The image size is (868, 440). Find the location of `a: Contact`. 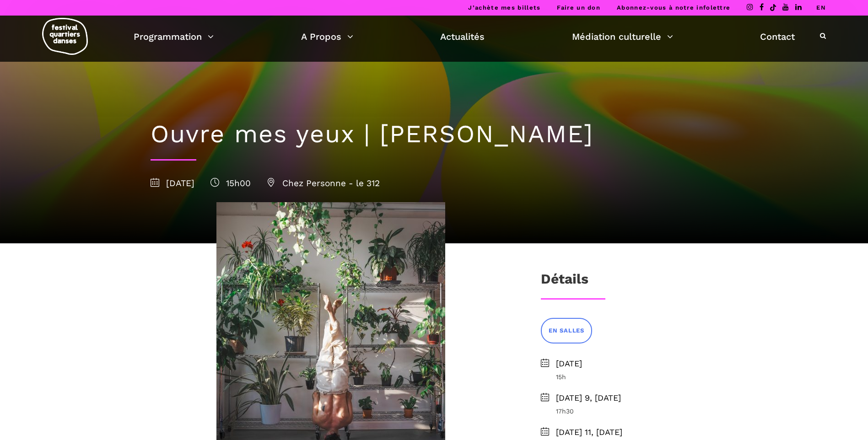

a: Contact is located at coordinates (777, 37).